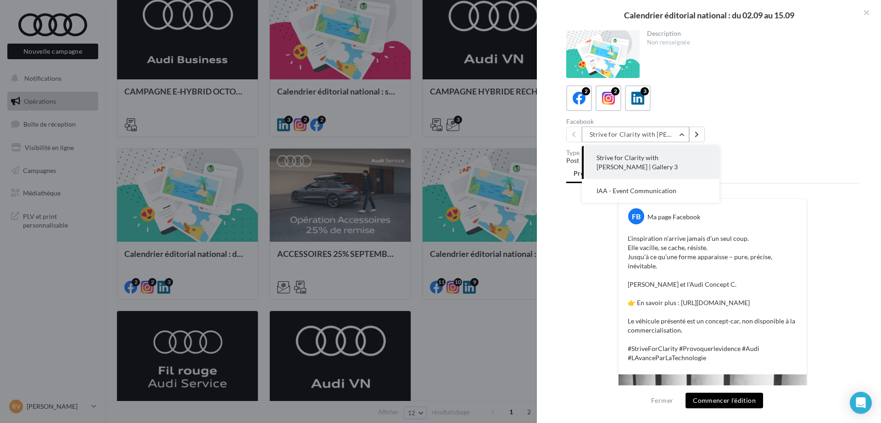 The height and width of the screenshot is (423, 881). What do you see at coordinates (712, 298) in the screenshot?
I see `p: L’inspiration n’arrive jamais d’un seul coup. Elle vacille, se cache, résiste. Jusqu’à ce qu’une ...` at bounding box center [712, 298].